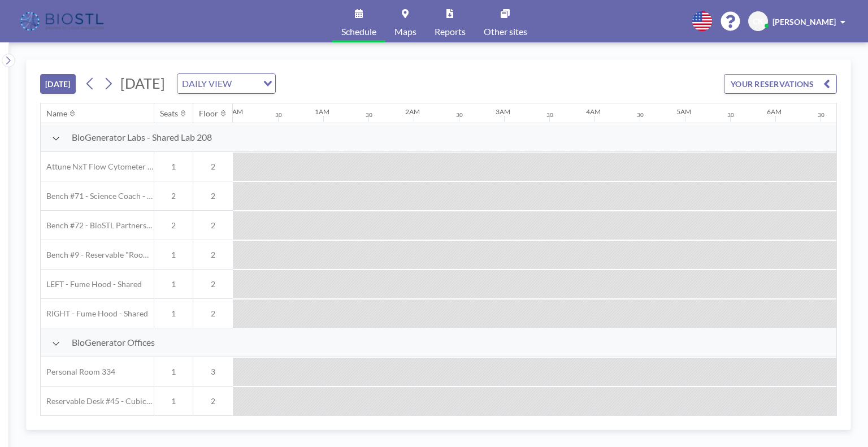 This screenshot has height=447, width=868. I want to click on span: Maps, so click(405, 31).